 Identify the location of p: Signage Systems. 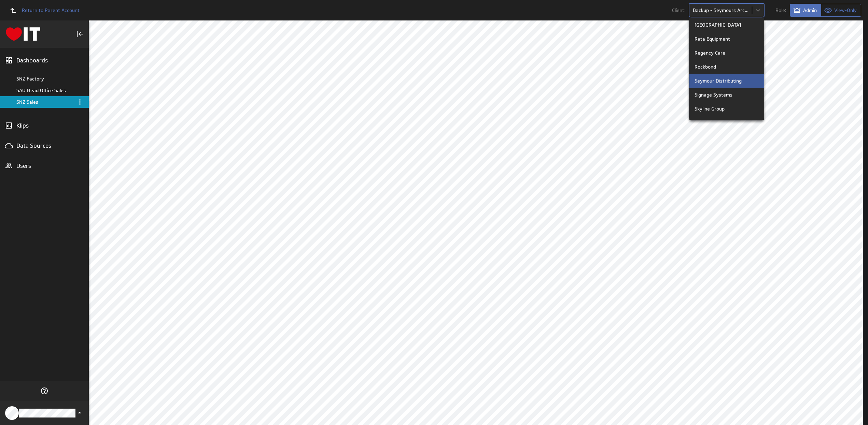
(713, 95).